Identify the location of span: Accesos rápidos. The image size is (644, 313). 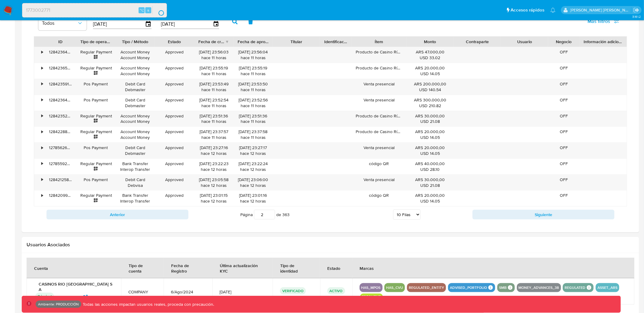
(528, 10).